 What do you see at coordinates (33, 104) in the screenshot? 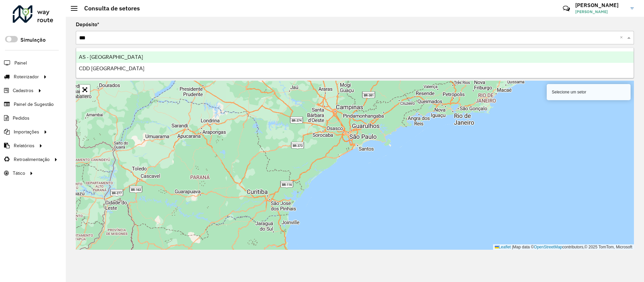
I see `span: Painel de Sugestão` at bounding box center [33, 104].